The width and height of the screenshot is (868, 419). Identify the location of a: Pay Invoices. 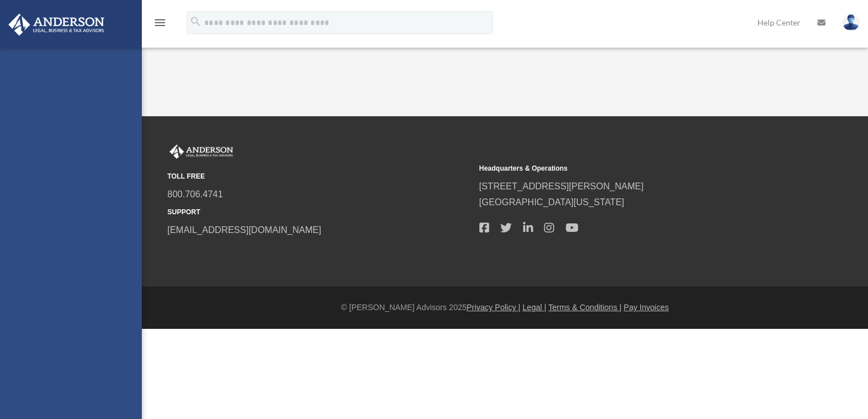
(646, 307).